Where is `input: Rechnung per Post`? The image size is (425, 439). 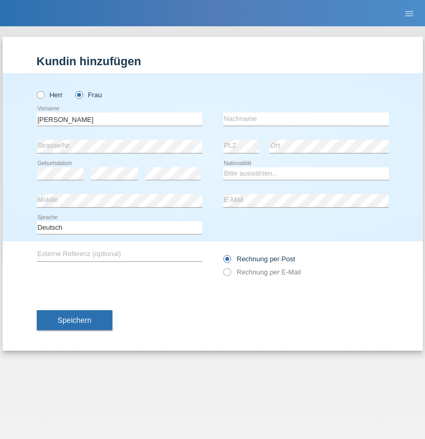
input: Rechnung per Post is located at coordinates (226, 261).